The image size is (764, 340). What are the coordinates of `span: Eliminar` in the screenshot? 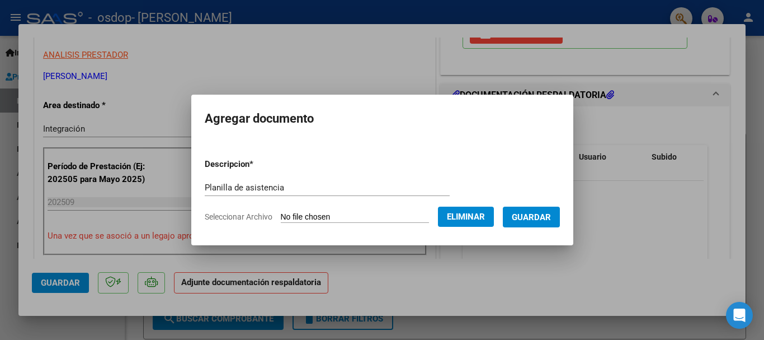 It's located at (466, 217).